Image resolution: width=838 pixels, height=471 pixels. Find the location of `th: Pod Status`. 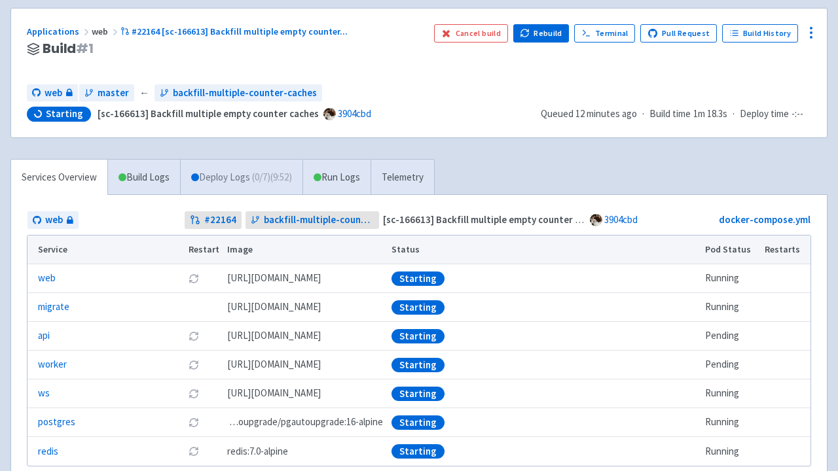

th: Pod Status is located at coordinates (731, 250).